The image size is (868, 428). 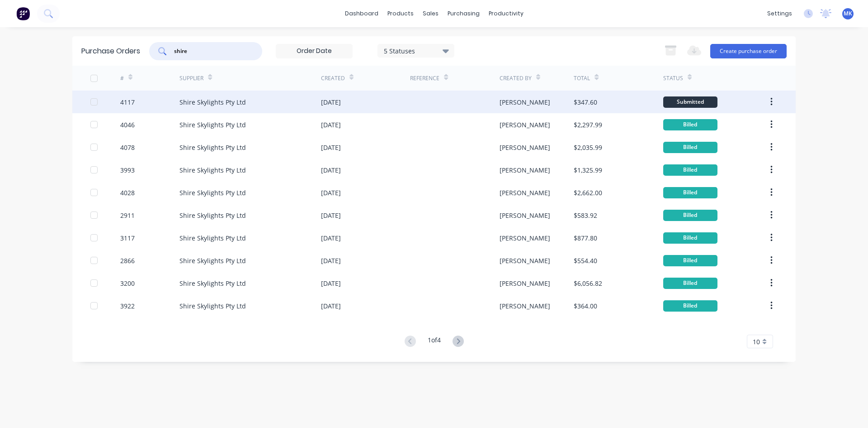 What do you see at coordinates (587, 170) in the screenshot?
I see `div: $1,325.99` at bounding box center [587, 170].